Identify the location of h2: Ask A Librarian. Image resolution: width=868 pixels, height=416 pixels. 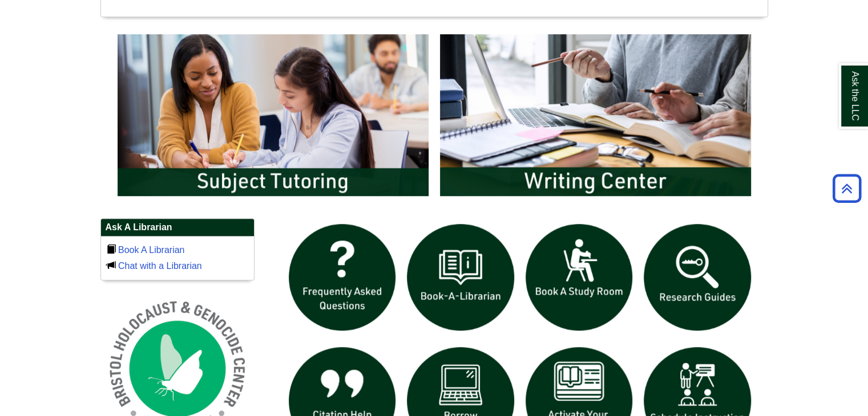
(178, 227).